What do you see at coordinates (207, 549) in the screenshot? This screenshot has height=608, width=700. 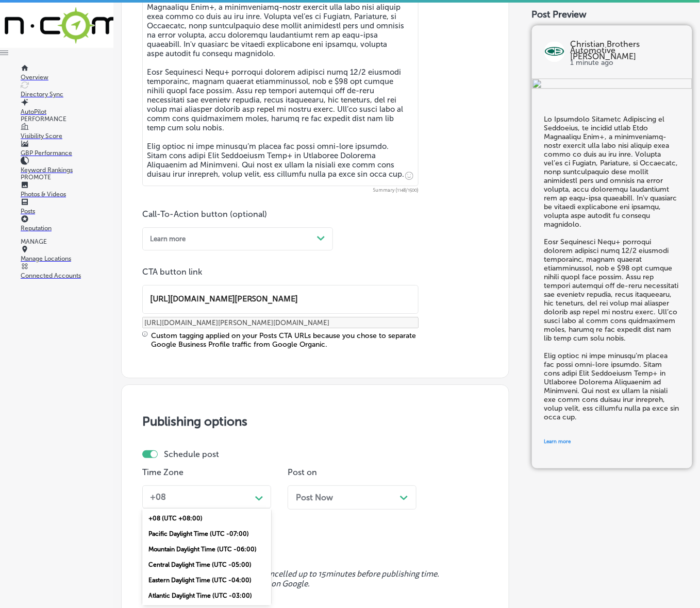 I see `div: Mountain Daylight Time (UTC -06:00)` at bounding box center [207, 549].